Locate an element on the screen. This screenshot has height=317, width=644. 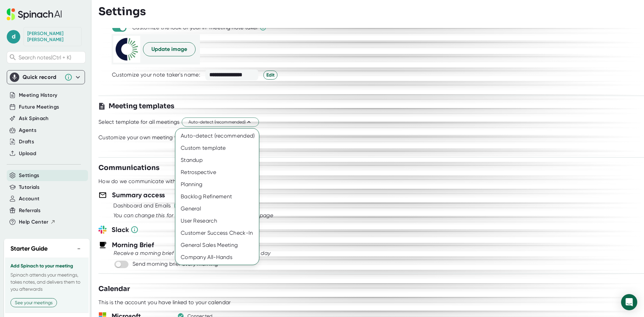
div: General is located at coordinates (217, 209).